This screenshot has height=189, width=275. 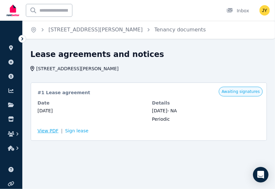 What do you see at coordinates (241, 91) in the screenshot?
I see `span: Awaiting signatures` at bounding box center [241, 91].